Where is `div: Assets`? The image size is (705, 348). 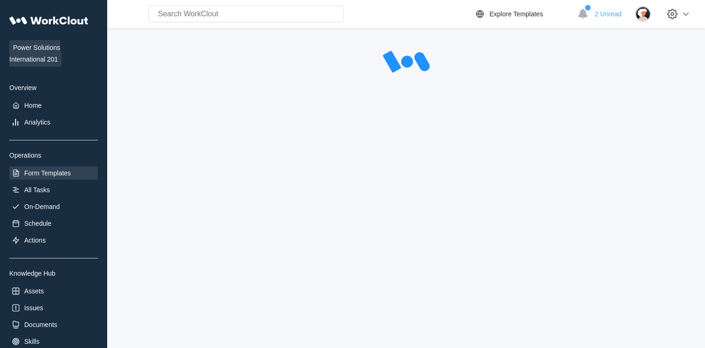
div: Assets is located at coordinates (34, 291).